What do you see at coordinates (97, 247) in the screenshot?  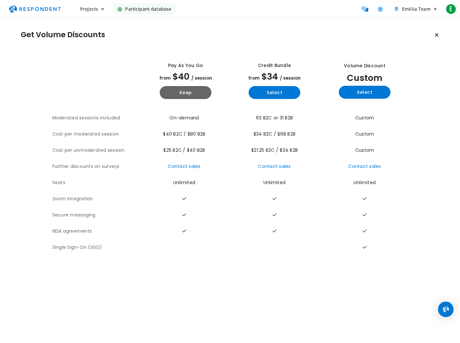 I see `th: Single Sign-On (SSO)` at bounding box center [97, 247].